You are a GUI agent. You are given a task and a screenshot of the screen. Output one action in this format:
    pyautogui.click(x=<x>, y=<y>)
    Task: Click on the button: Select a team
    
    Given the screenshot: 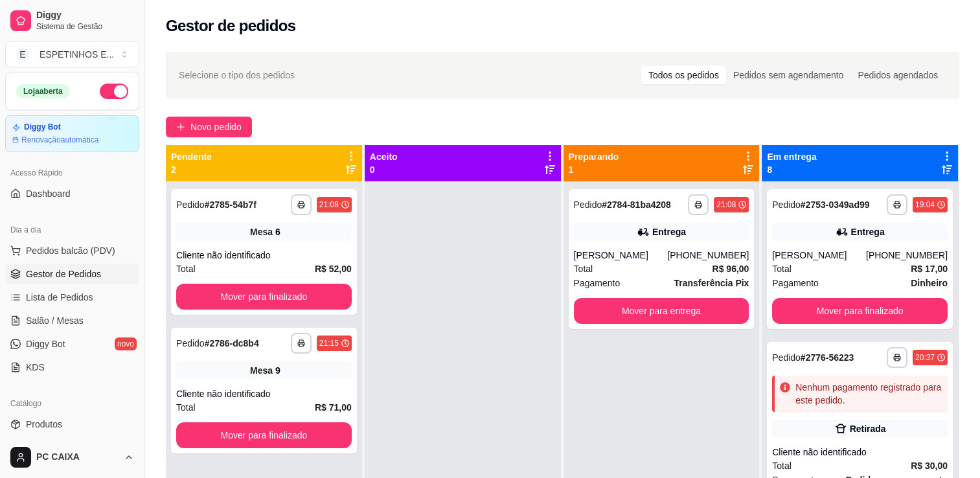 What is the action you would take?
    pyautogui.click(x=72, y=55)
    